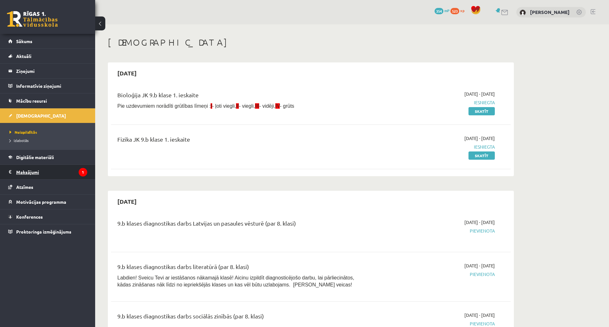  What do you see at coordinates (48, 232) in the screenshot?
I see `a: Proktoringa izmēģinājums` at bounding box center [48, 232].